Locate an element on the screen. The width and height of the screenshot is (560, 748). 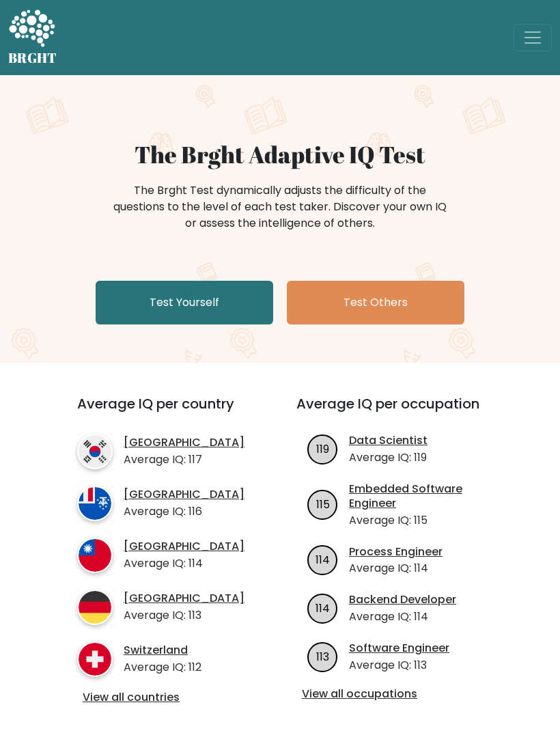
a: Switzerland is located at coordinates (163, 650).